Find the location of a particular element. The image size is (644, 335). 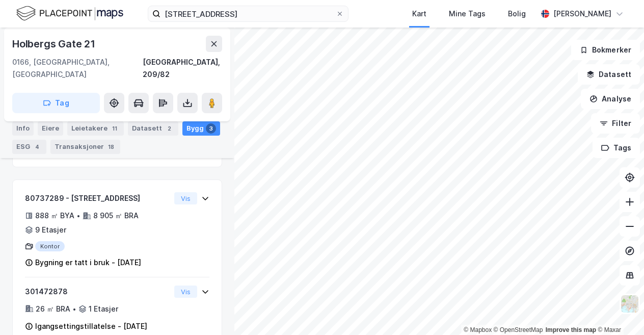

div: ESG is located at coordinates (29, 147).